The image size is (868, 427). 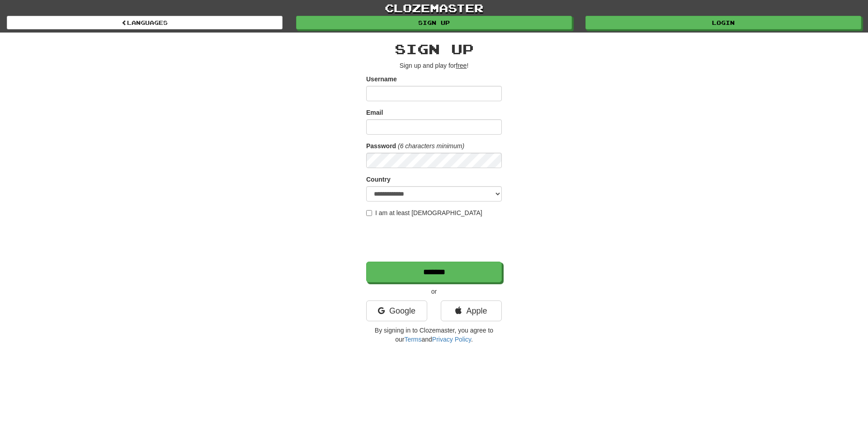 I want to click on label: Username, so click(x=382, y=79).